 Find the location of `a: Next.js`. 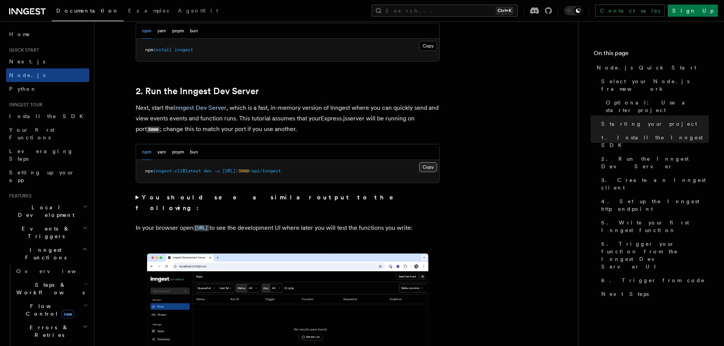

a: Next.js is located at coordinates (48, 62).